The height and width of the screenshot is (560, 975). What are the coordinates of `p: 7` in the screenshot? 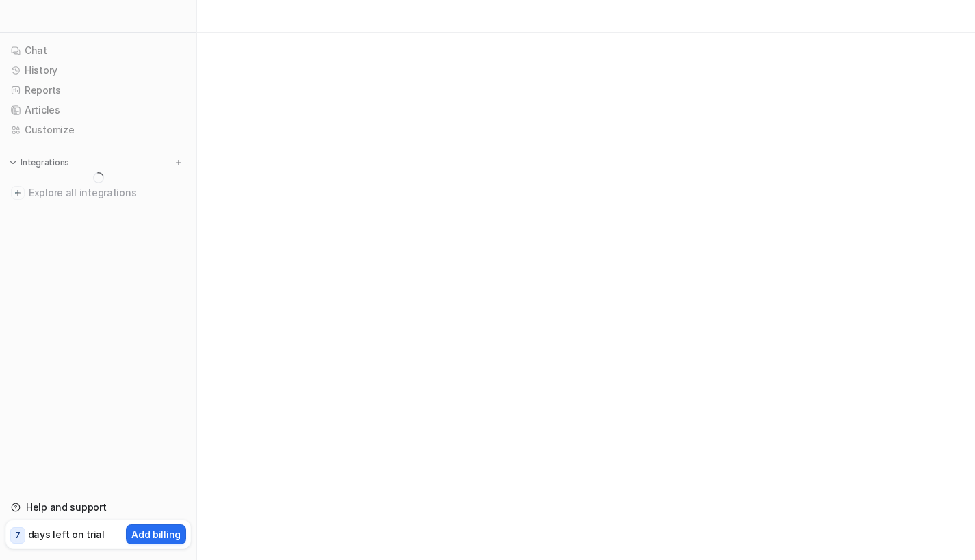 It's located at (17, 536).